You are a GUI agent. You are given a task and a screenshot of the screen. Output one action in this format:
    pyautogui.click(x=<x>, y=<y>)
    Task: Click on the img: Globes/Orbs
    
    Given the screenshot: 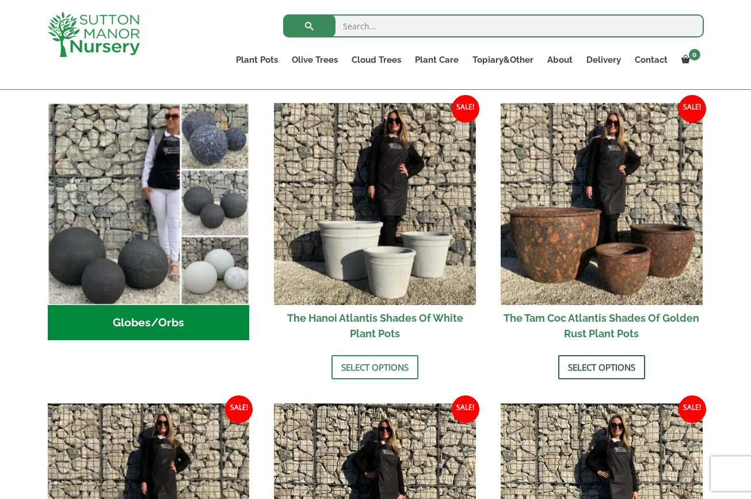 What is the action you would take?
    pyautogui.click(x=148, y=204)
    